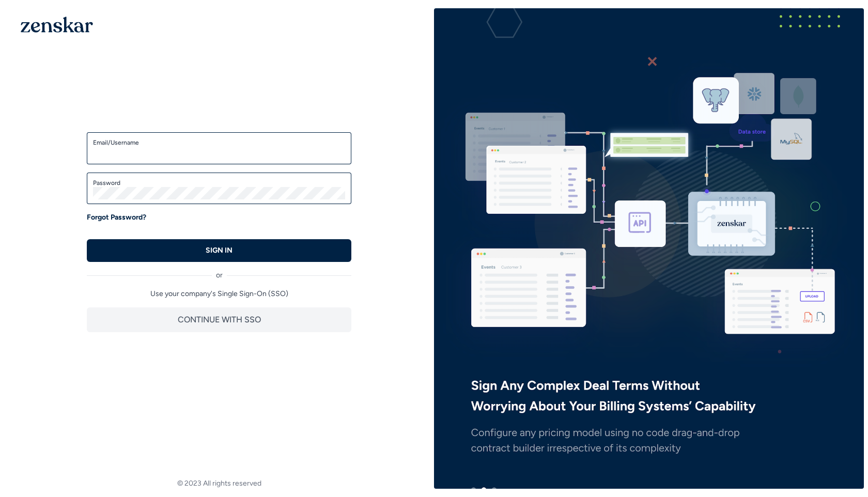 This screenshot has height=497, width=868. Describe the element at coordinates (116, 218) in the screenshot. I see `p: Forgot Password?` at that location.